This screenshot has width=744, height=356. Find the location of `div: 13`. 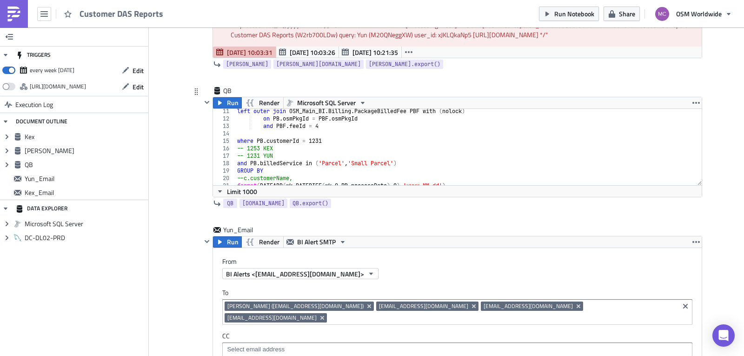

div: 13 is located at coordinates (224, 126).